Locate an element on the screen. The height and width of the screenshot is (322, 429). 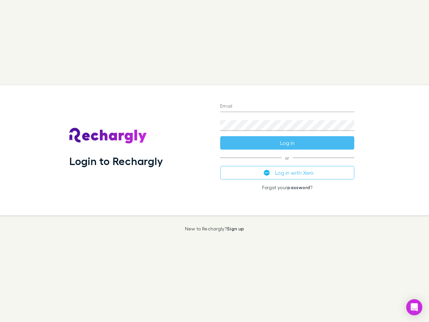
p: Forgot your ? is located at coordinates (288, 188).